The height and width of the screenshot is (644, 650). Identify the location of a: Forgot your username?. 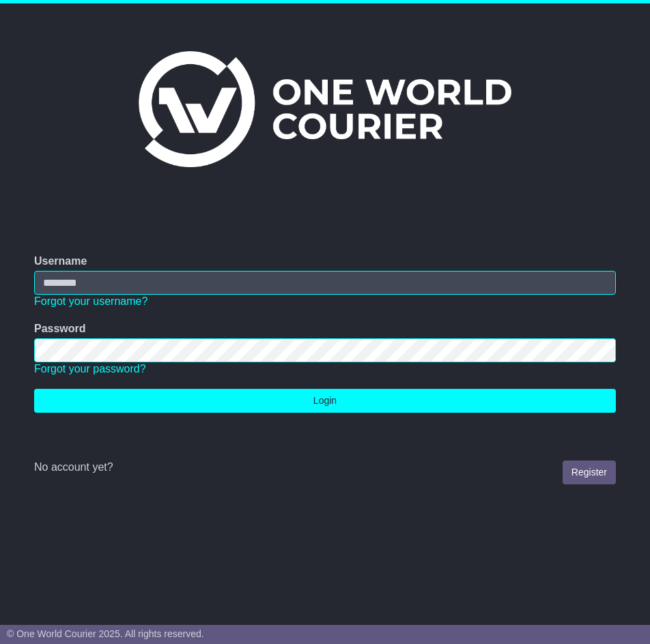
(91, 301).